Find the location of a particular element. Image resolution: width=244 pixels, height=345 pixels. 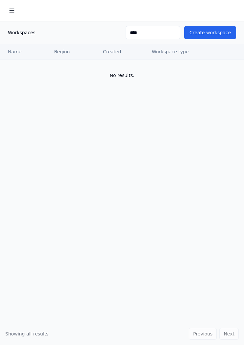

button: Create workspace is located at coordinates (211, 33).